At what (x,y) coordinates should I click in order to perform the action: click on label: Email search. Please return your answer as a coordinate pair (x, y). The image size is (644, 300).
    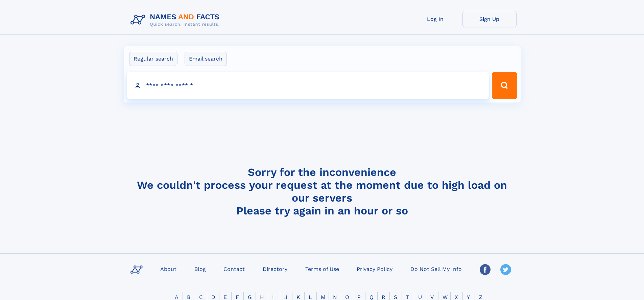
    Looking at the image, I should click on (205, 59).